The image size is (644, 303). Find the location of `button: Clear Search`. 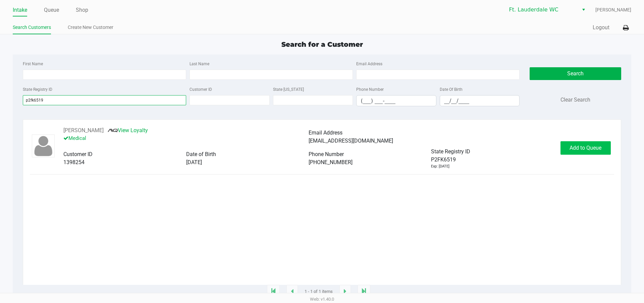

button: Clear Search is located at coordinates (575, 100).